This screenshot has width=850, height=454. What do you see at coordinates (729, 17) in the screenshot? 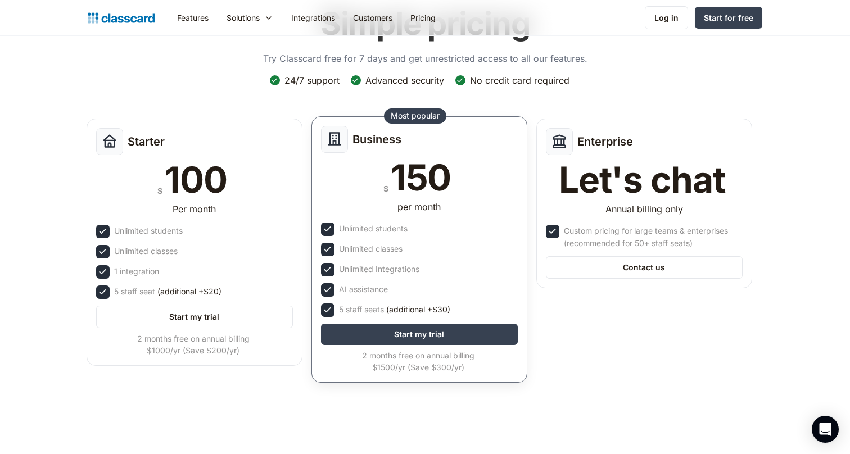
I see `div: Start for free` at bounding box center [729, 17].